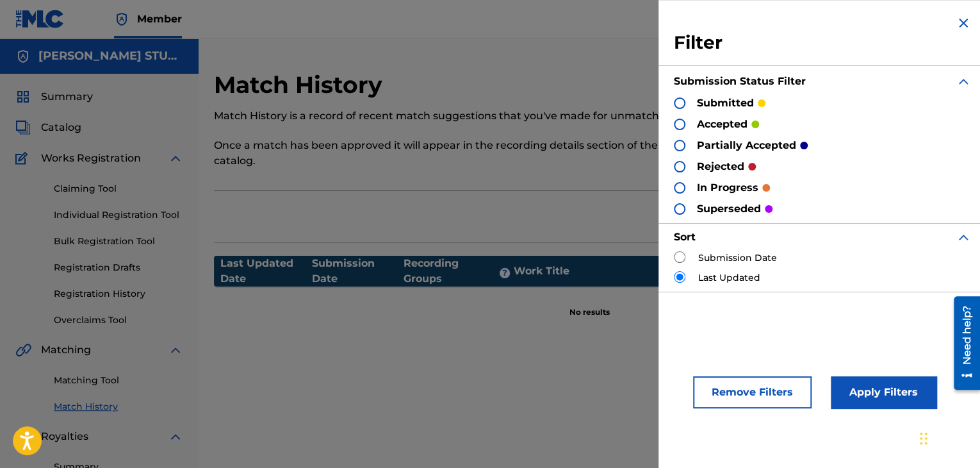  Describe the element at coordinates (118, 189) in the screenshot. I see `a: Claiming Tool` at that location.